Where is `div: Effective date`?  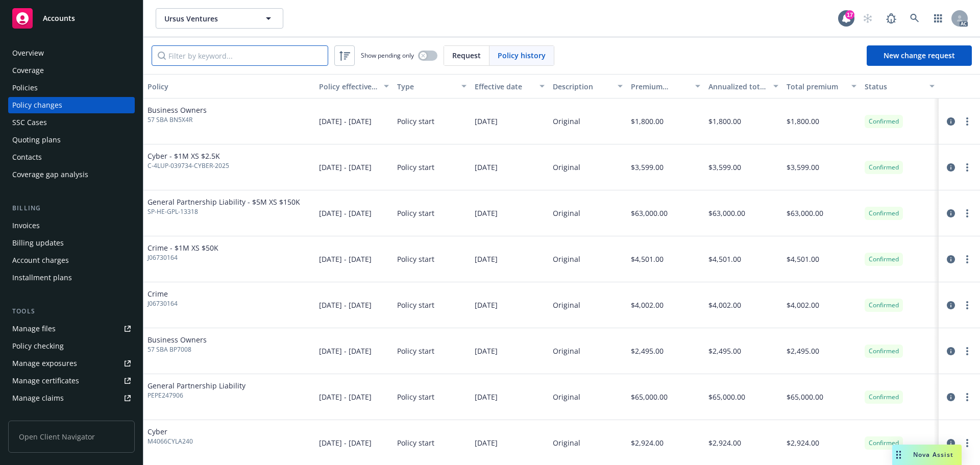 div: Effective date is located at coordinates (504, 86).